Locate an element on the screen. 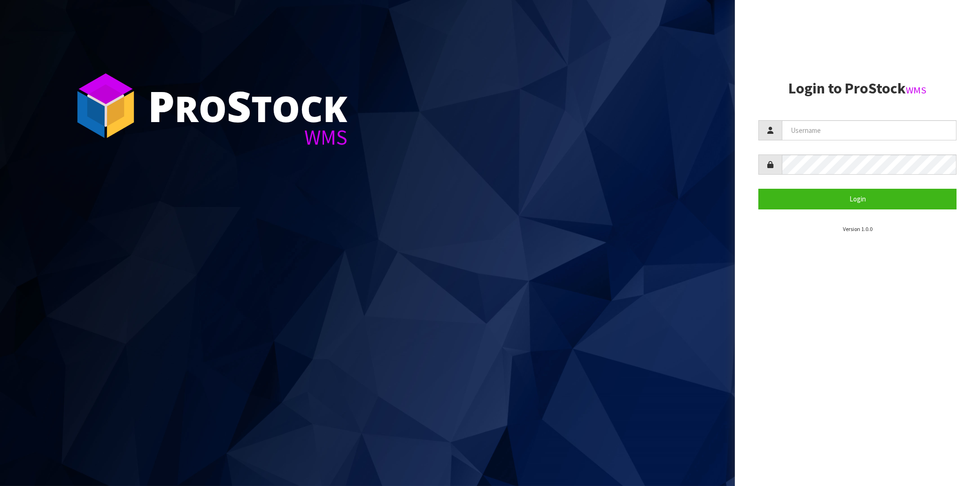 The width and height of the screenshot is (980, 486). h2: Login to ProStock is located at coordinates (857, 88).